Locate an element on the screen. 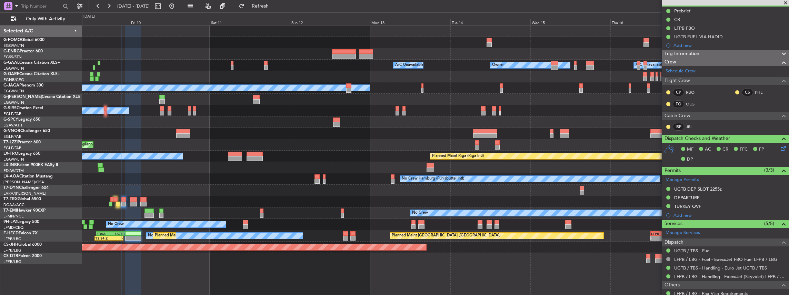 This screenshot has height=295, width=789. a: PHL is located at coordinates (762, 92).